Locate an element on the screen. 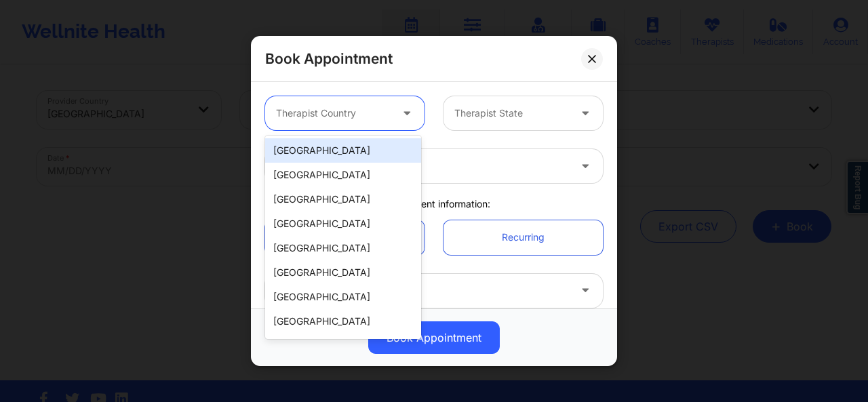 The height and width of the screenshot is (402, 868). h2: Book Appointment is located at coordinates (329, 58).